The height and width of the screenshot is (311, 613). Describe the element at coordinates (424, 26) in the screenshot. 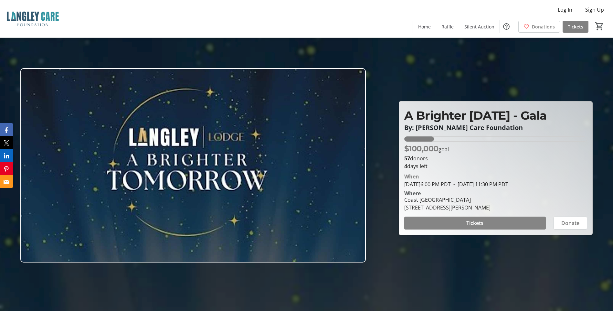

I see `a: Home` at that location.